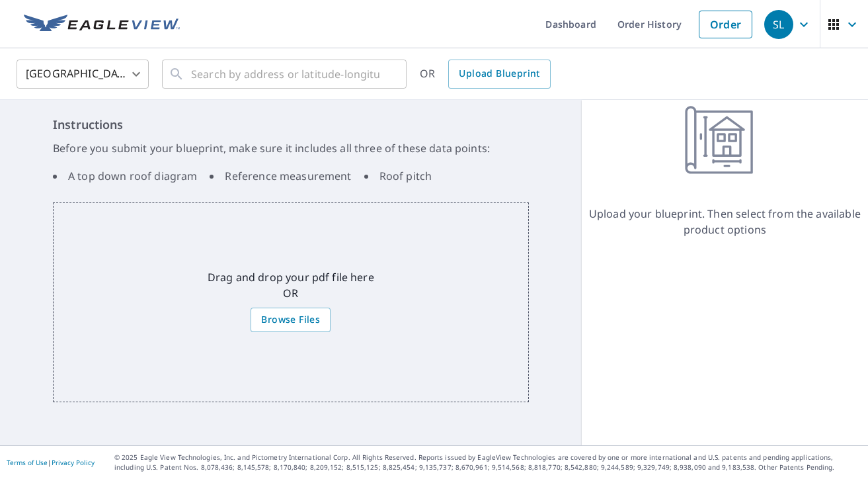  What do you see at coordinates (290, 319) in the screenshot?
I see `span: Browse Files` at bounding box center [290, 319].